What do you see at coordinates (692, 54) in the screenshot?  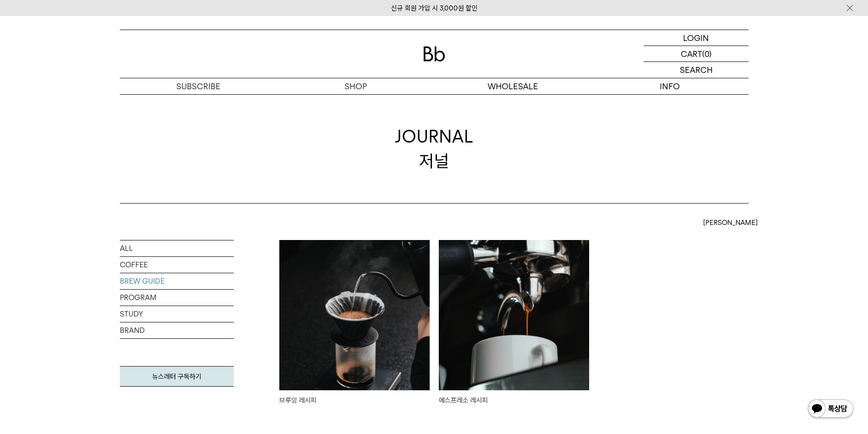 I see `p: CART` at bounding box center [692, 54].